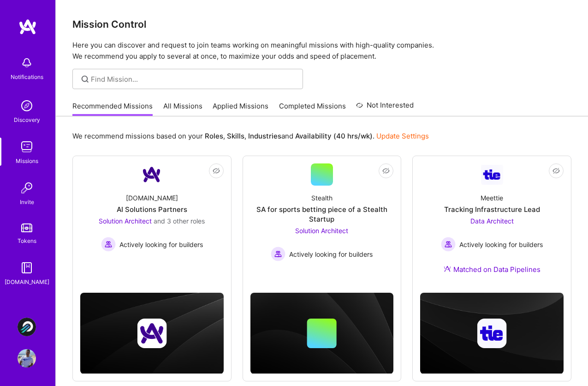 This screenshot has height=386, width=588. I want to click on div: SA for sports betting piece of a Stealth Startup, so click(322, 214).